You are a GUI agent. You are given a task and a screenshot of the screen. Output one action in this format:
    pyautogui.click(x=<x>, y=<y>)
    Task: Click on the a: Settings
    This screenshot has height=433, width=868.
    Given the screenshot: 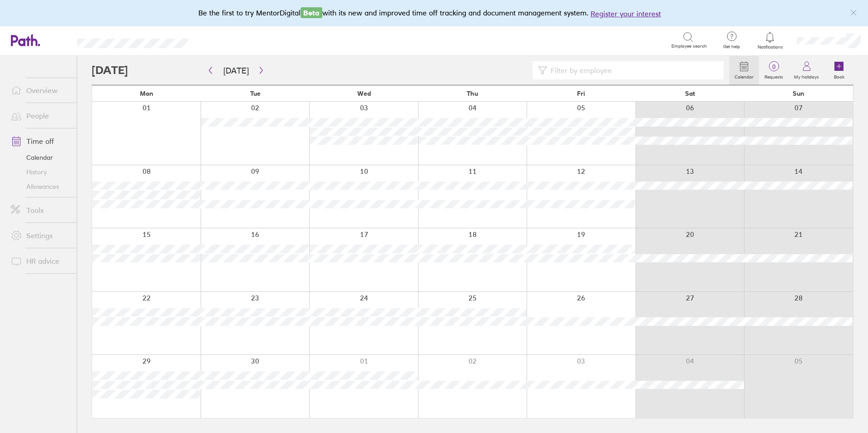 What is the action you would take?
    pyautogui.click(x=40, y=235)
    